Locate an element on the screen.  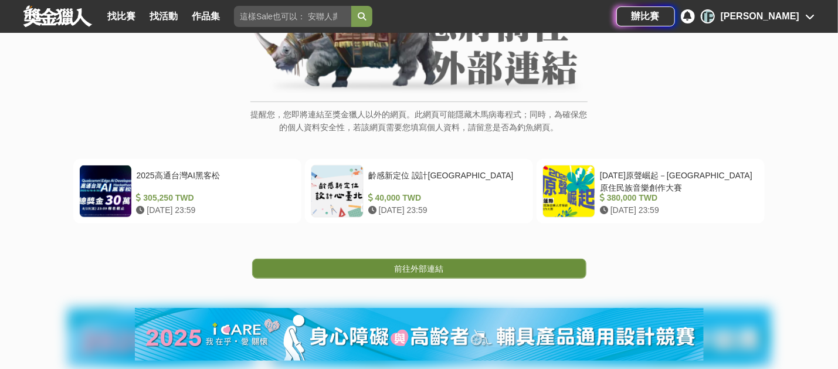
p: 提醒您，您即將連結至獎金獵人以外的網頁。此網頁可能隱藏木馬病毒程式；同時，為確保您的個人資料安全性，若該網頁需要您填寫個人資料，請留意是否為釣魚網頁。 is located at coordinates (419, 127).